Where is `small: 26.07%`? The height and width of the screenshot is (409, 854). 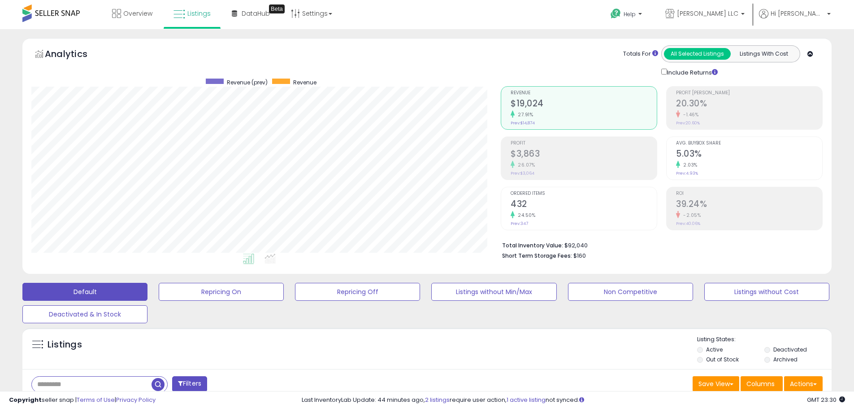
small: 26.07% is located at coordinates (525, 165).